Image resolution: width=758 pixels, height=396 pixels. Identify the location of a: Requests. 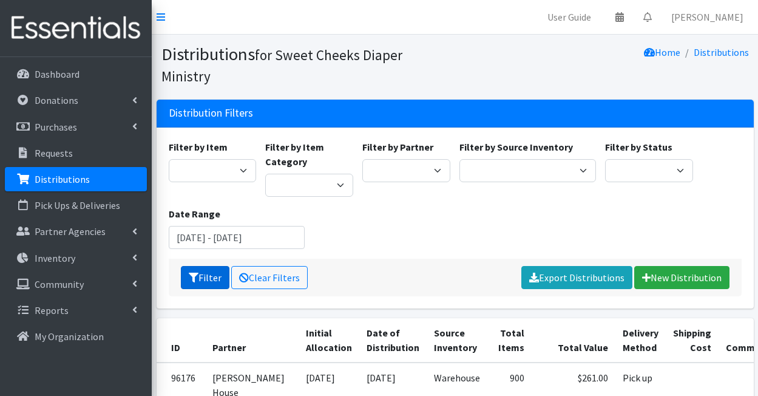
(76, 153).